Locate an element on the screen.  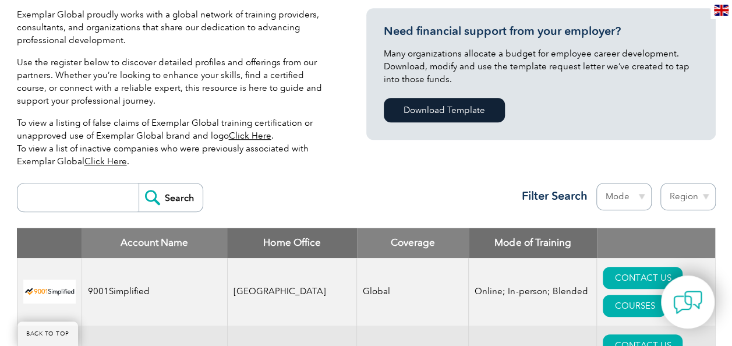
td: Online; In-person; Blended is located at coordinates (533, 292).